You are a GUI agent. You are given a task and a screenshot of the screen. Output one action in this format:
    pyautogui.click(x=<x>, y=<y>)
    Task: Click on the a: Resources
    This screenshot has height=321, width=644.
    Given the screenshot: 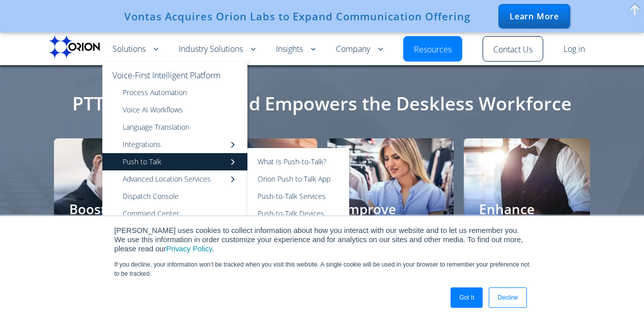 What is the action you would take?
    pyautogui.click(x=433, y=50)
    